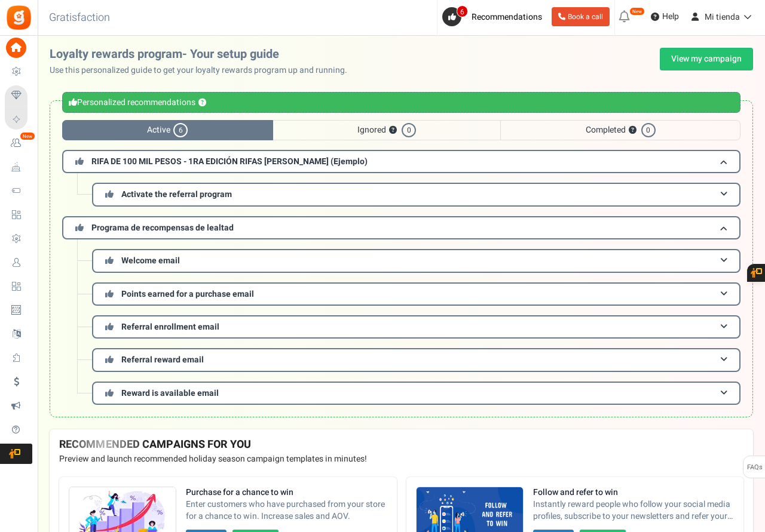  Describe the element at coordinates (286, 493) in the screenshot. I see `strong: Purchase for a chance to win` at that location.